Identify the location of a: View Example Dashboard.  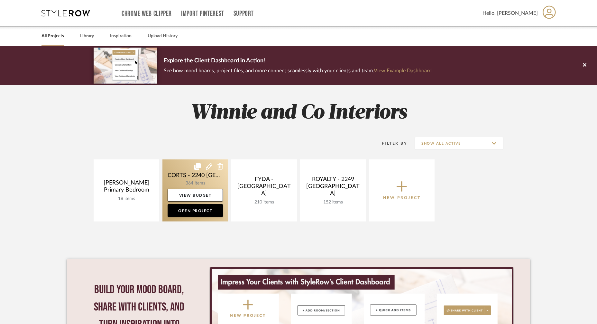
(403, 71).